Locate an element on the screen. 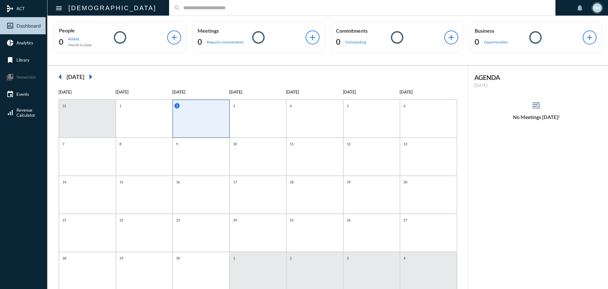 The height and width of the screenshot is (289, 608). h2: AGENDA is located at coordinates (537, 77).